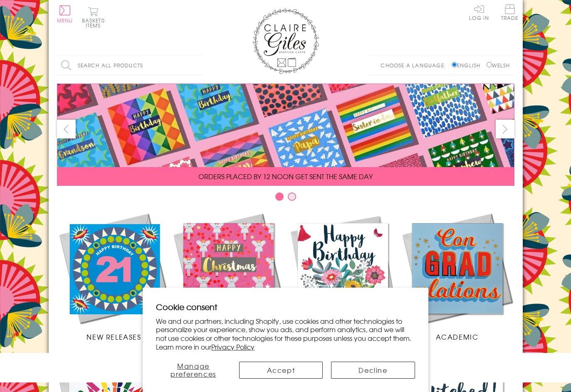  Describe the element at coordinates (286, 41) in the screenshot. I see `img: Claire Giles Greetings Cards` at that location.